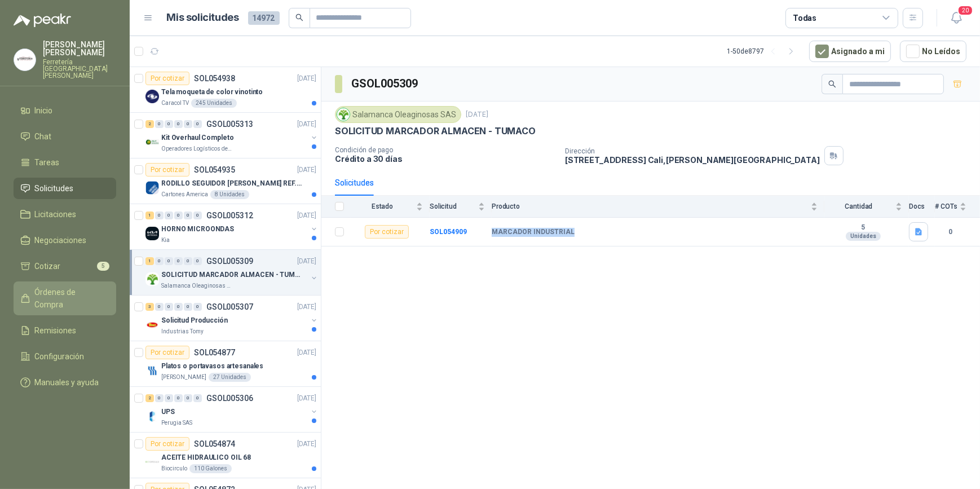 This screenshot has height=489, width=980. Describe the element at coordinates (55, 330) in the screenshot. I see `span: Remisiones` at that location.